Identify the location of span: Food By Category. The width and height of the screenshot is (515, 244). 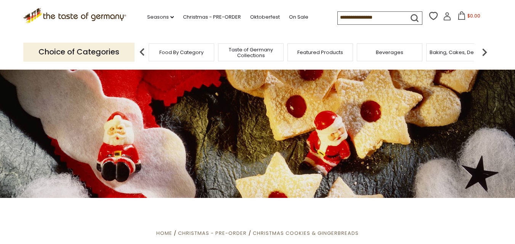
(181, 52).